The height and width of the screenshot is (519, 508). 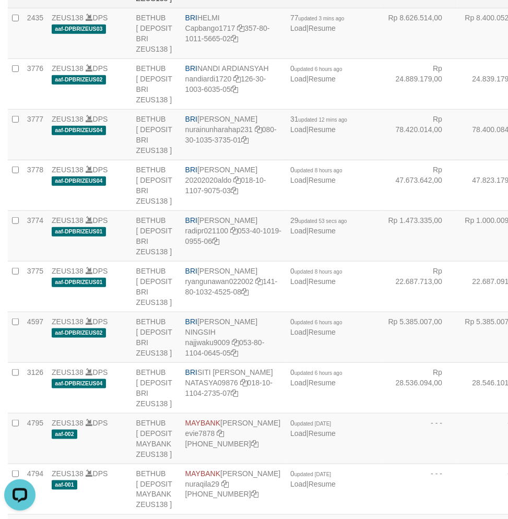 What do you see at coordinates (79, 282) in the screenshot?
I see `span: aaf-DPBRIZEUS01` at bounding box center [79, 282].